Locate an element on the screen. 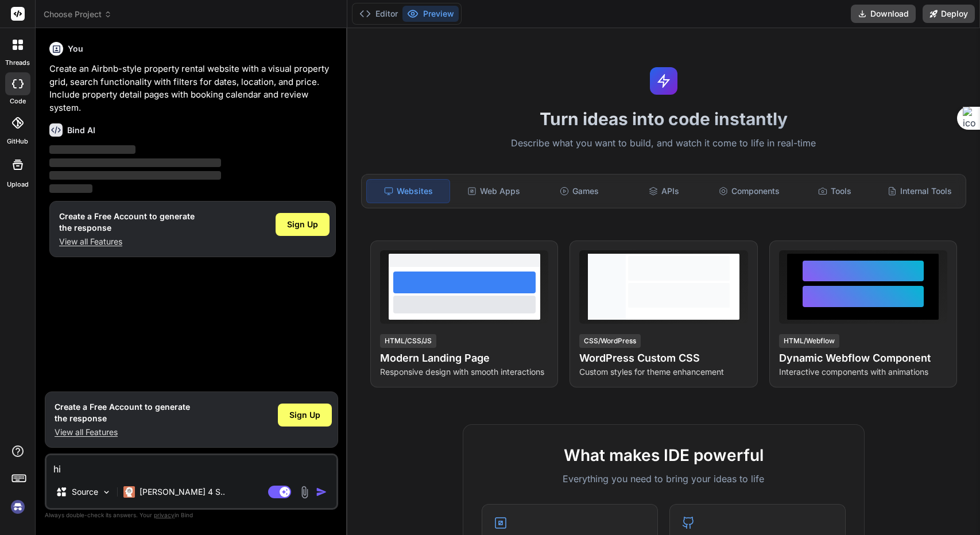 This screenshot has width=980, height=535. div: Websites is located at coordinates (408, 191).